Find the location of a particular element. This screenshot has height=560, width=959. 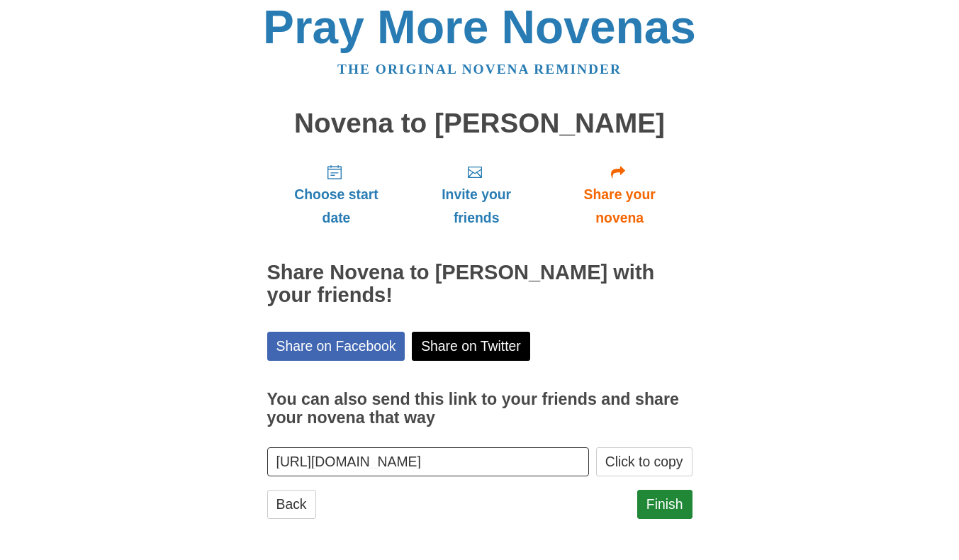

a: Back is located at coordinates (291, 504).